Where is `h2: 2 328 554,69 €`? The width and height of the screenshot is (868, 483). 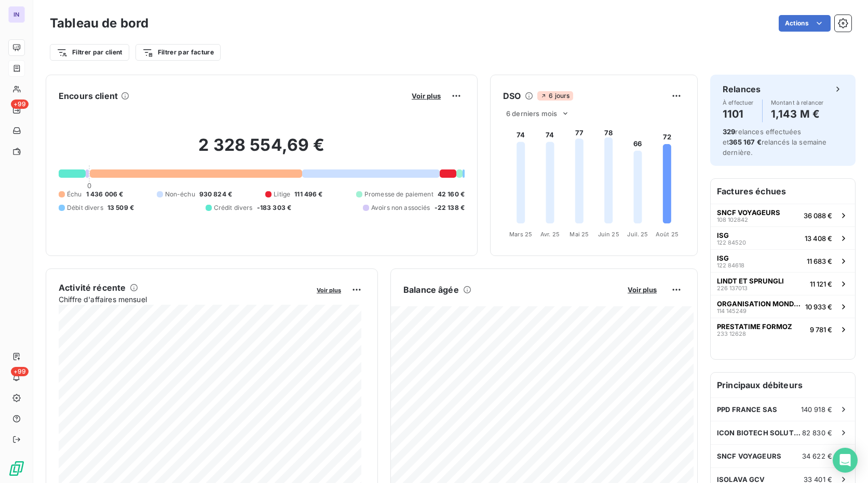 h2: 2 328 554,69 € is located at coordinates (261, 150).